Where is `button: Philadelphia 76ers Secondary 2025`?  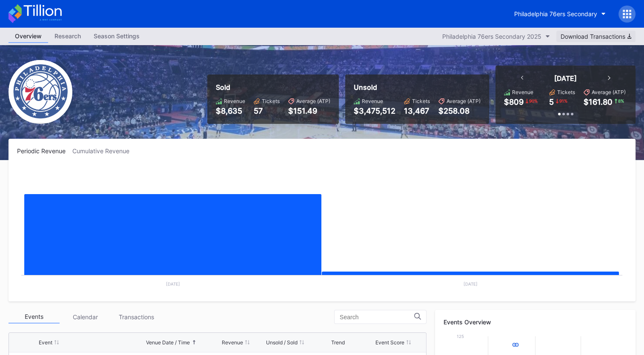 button: Philadelphia 76ers Secondary 2025 is located at coordinates (496, 36).